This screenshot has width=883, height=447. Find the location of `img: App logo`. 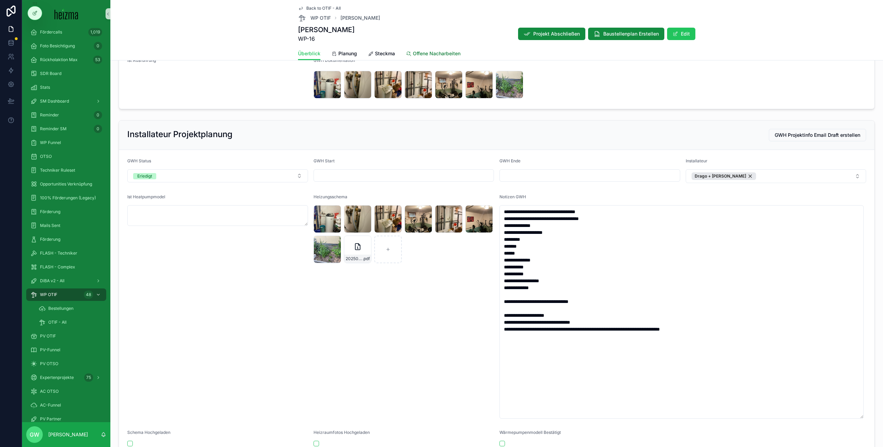

img: App logo is located at coordinates (66, 14).